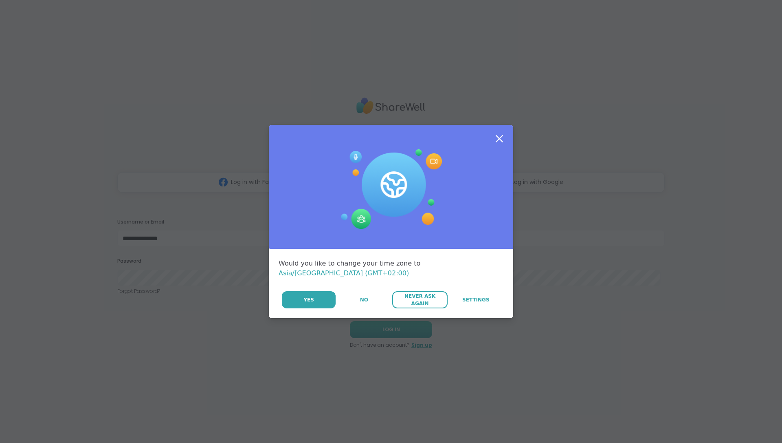 The width and height of the screenshot is (782, 443). Describe the element at coordinates (391, 268) in the screenshot. I see `div: Would you like to change your time zone to` at that location.